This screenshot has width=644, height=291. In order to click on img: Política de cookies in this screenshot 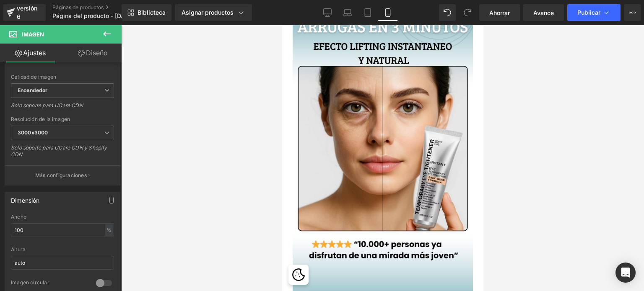, I will do `click(16, 249)`.